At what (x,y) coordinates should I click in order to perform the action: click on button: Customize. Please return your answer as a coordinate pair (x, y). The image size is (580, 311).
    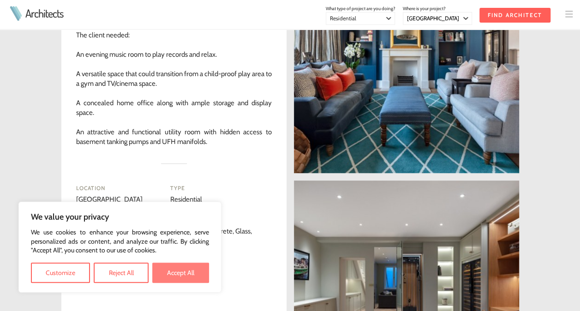
    Looking at the image, I should click on (60, 273).